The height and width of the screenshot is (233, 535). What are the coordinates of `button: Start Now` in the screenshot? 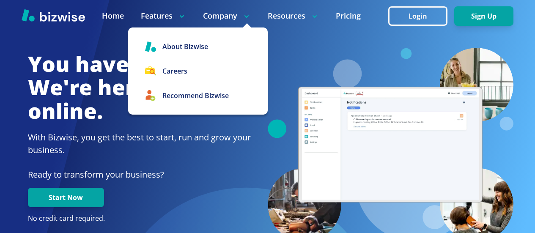 It's located at (66, 197).